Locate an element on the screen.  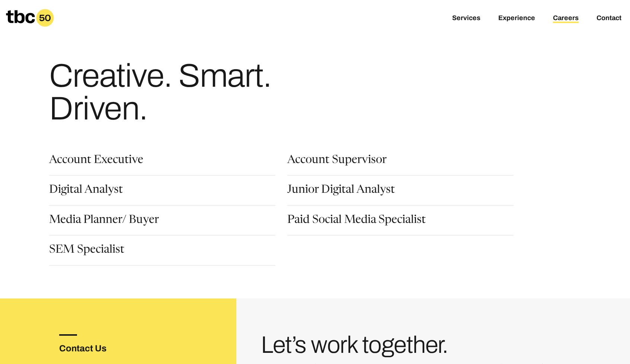
h3: Contact Us is located at coordinates (95, 348).